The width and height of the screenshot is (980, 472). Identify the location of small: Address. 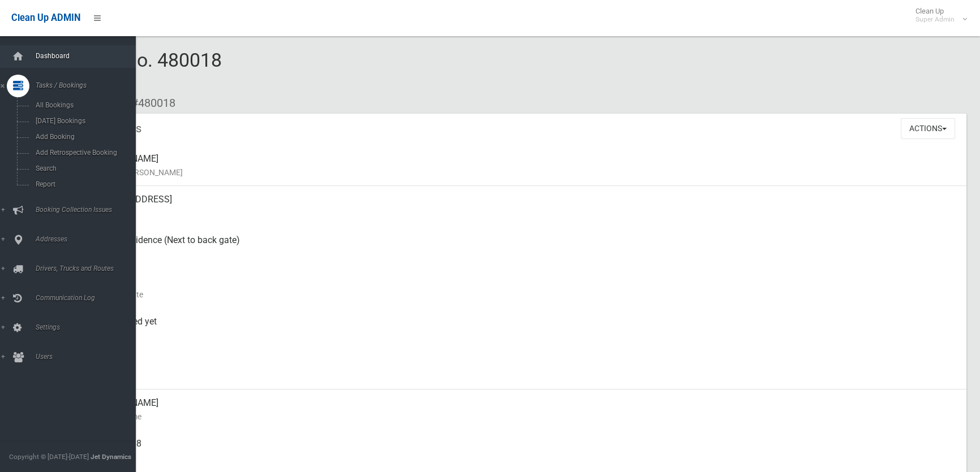
(524, 213).